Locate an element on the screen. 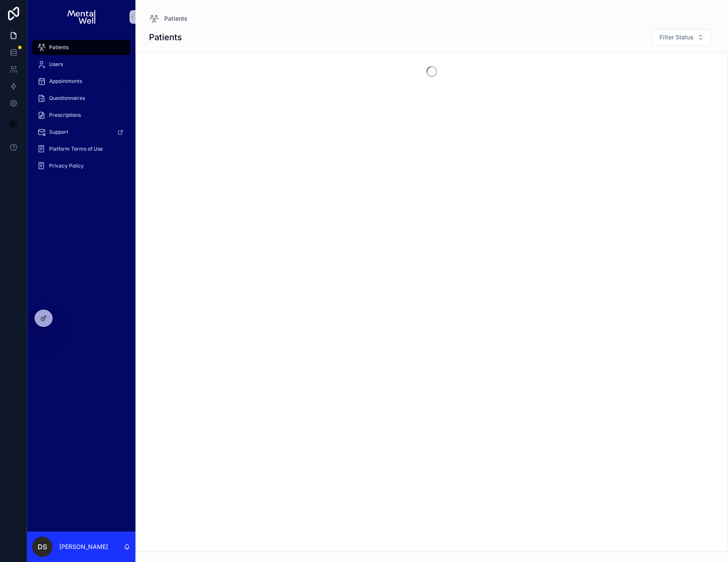  a: Support is located at coordinates (81, 132).